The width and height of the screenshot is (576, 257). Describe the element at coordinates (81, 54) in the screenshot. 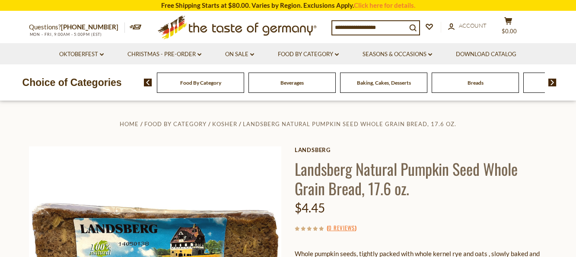

I see `a: Oktoberfest` at that location.